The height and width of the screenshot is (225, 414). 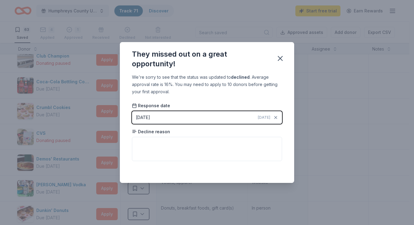 I want to click on b: declined, so click(x=240, y=77).